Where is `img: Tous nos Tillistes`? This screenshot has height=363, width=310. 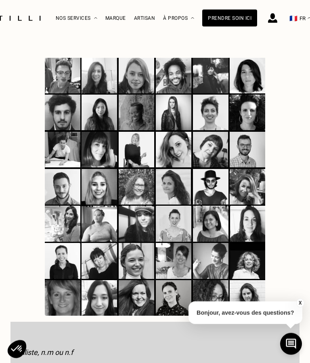
img: Tous nos Tillistes is located at coordinates (155, 187).